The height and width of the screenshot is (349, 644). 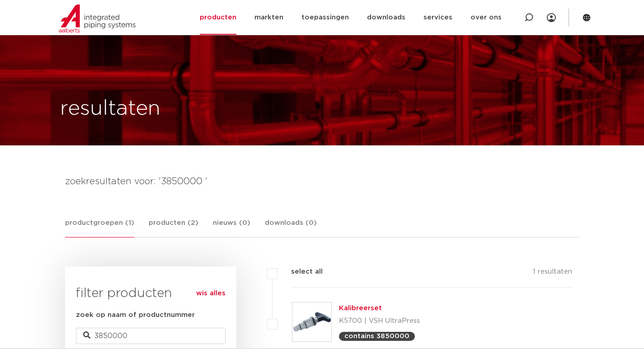 I want to click on label: select all, so click(x=300, y=272).